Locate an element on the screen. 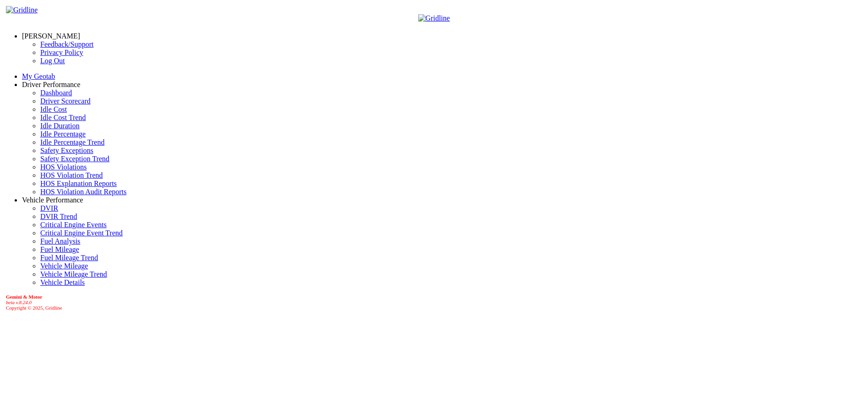  div: Copyright © 2025, Gridline is located at coordinates (435, 302).